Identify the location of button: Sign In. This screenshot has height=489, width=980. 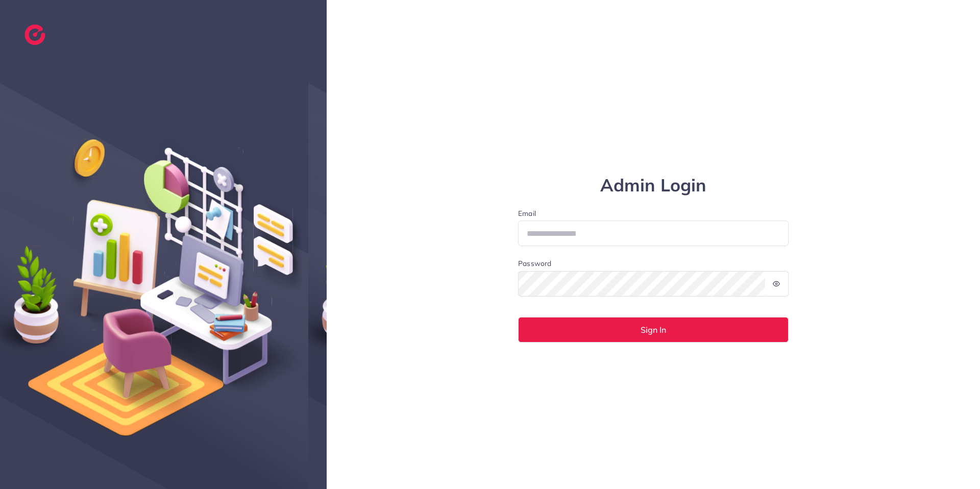
(654, 330).